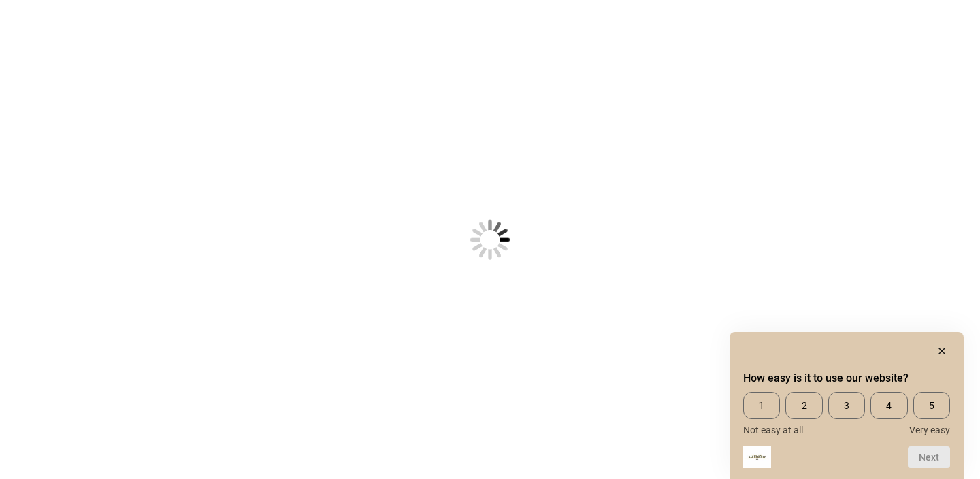 This screenshot has height=479, width=980. Describe the element at coordinates (804, 405) in the screenshot. I see `span: 2` at that location.